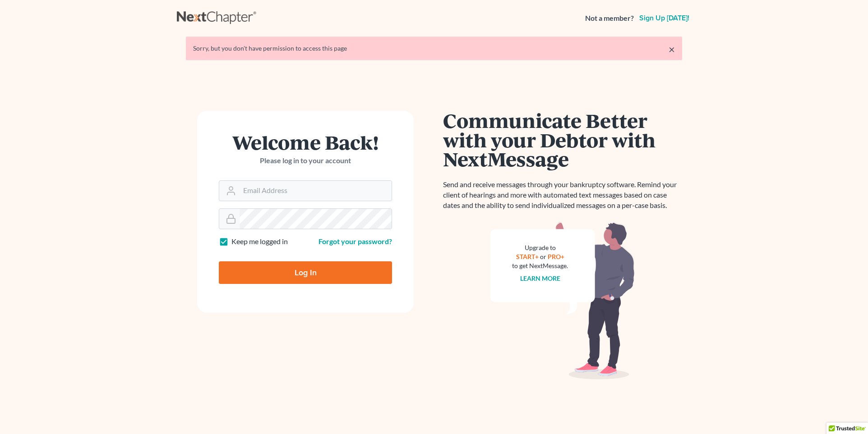  What do you see at coordinates (563, 140) in the screenshot?
I see `h1: Communicate Better with your Debtor with NextMessage` at bounding box center [563, 140].